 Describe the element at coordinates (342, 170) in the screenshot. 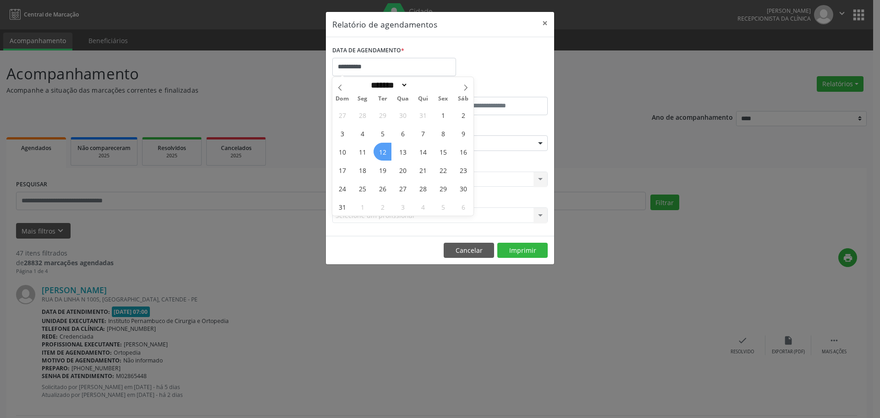

I see `span: Agosto 17, 2025` at that location.